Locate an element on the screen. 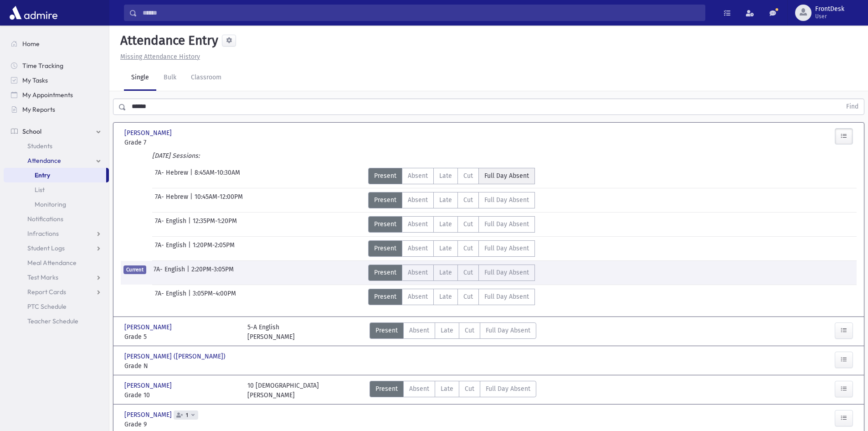 This screenshot has height=431, width=868. span: User is located at coordinates (829, 17).